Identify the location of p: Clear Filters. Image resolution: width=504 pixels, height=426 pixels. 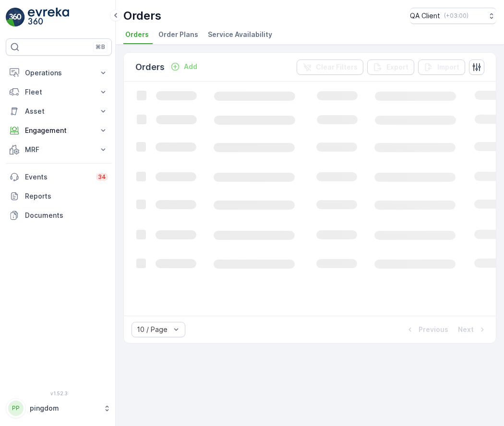
(337, 67).